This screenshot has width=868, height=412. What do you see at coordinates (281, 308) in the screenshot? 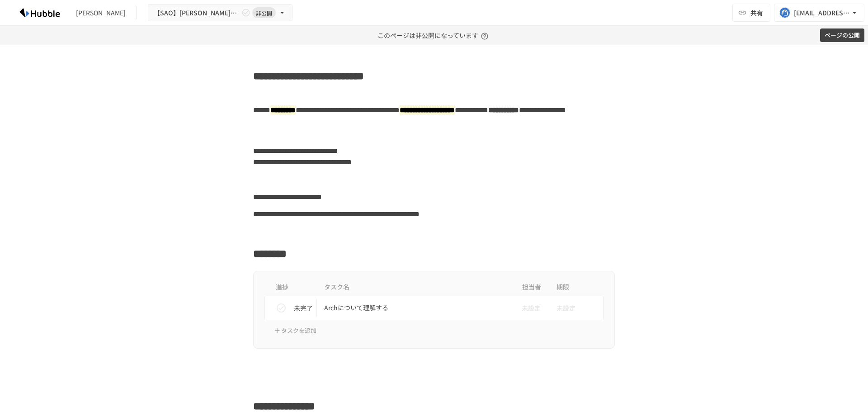
I see `button: status` at bounding box center [281, 308].